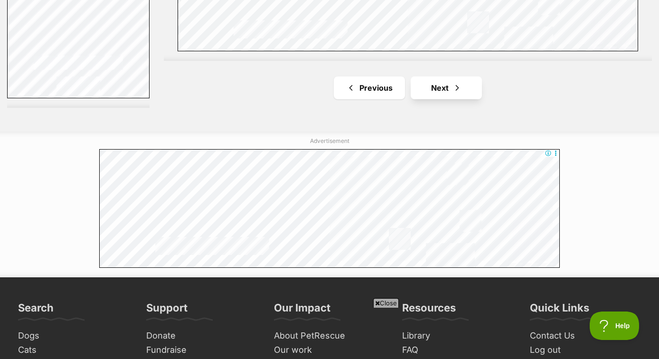 The image size is (659, 359). Describe the element at coordinates (167, 311) in the screenshot. I see `h3: Support` at that location.